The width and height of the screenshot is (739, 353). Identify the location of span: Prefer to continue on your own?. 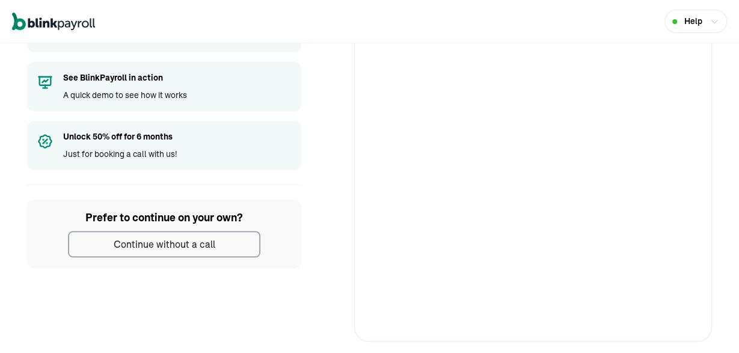
(164, 218).